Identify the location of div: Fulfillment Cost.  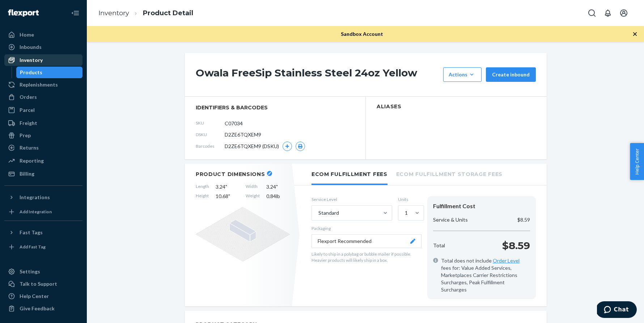
(481, 206).